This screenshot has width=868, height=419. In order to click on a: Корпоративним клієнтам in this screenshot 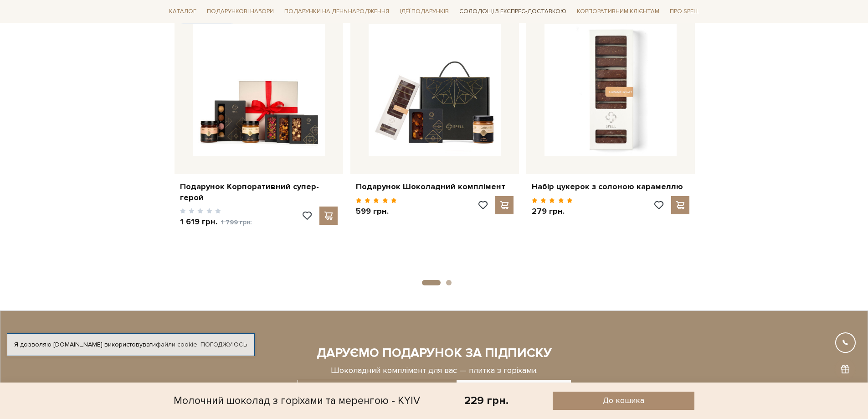, I will do `click(618, 12)`.